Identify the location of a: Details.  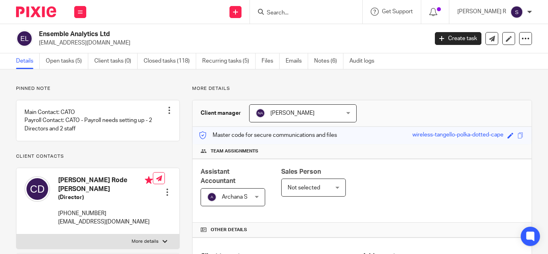
(28, 61).